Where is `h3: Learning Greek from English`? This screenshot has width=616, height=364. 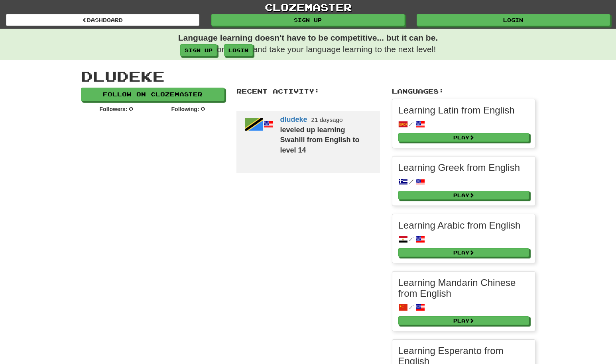 h3: Learning Greek from English is located at coordinates (464, 168).